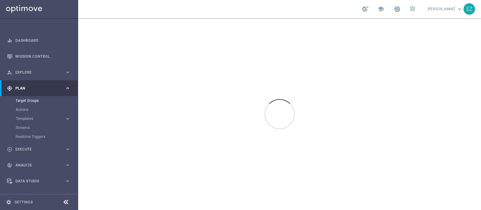 The height and width of the screenshot is (210, 481). What do you see at coordinates (459, 9) in the screenshot?
I see `span: keyboard_arrow_down` at bounding box center [459, 9].